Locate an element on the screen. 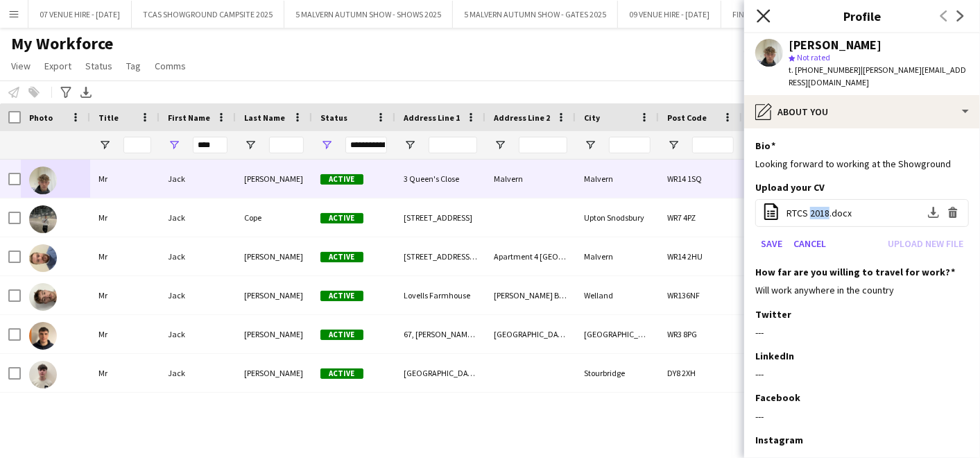 Image resolution: width=980 pixels, height=458 pixels. span: Title is located at coordinates (108, 117).